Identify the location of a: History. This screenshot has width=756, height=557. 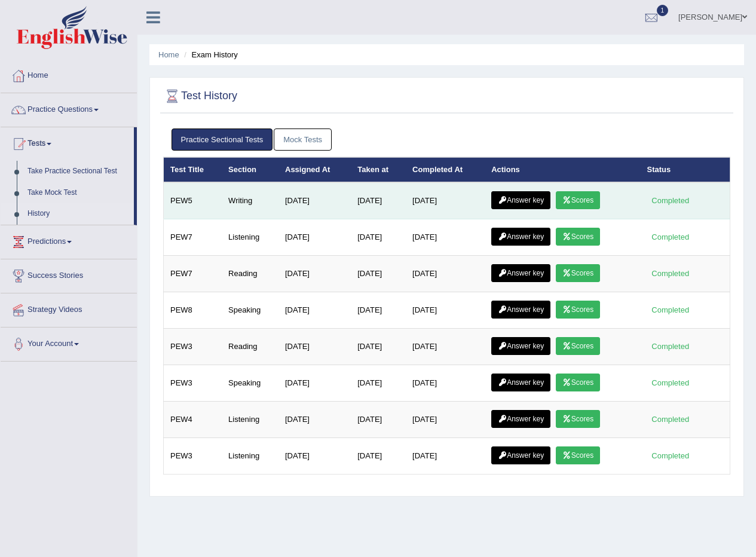
(77, 214).